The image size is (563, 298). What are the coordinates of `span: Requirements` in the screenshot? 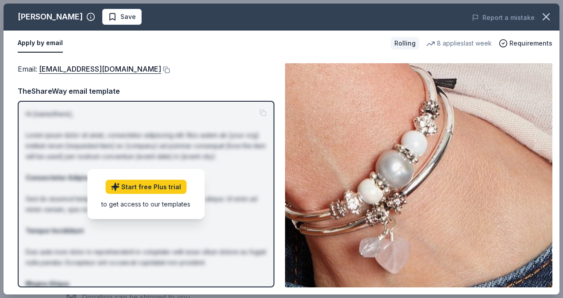 It's located at (531, 43).